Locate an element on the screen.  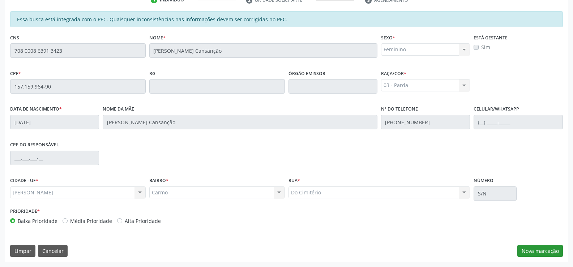
label: Celular/WhatsApp is located at coordinates (496, 109).